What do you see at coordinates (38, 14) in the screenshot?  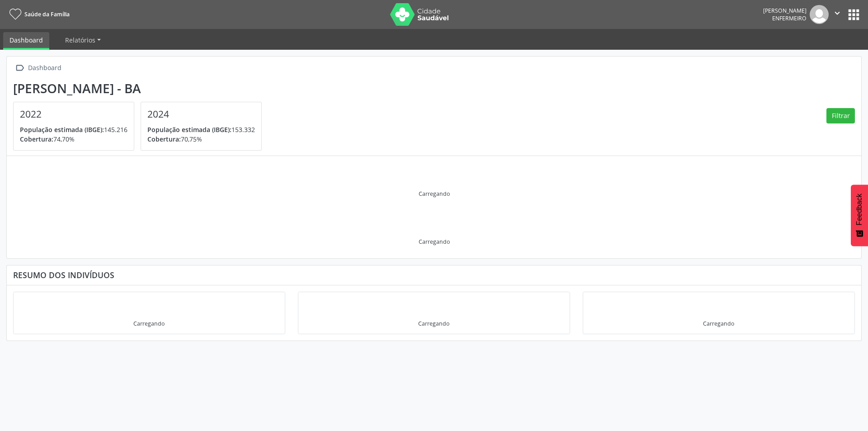 I see `a: Saúde da Família` at bounding box center [38, 14].